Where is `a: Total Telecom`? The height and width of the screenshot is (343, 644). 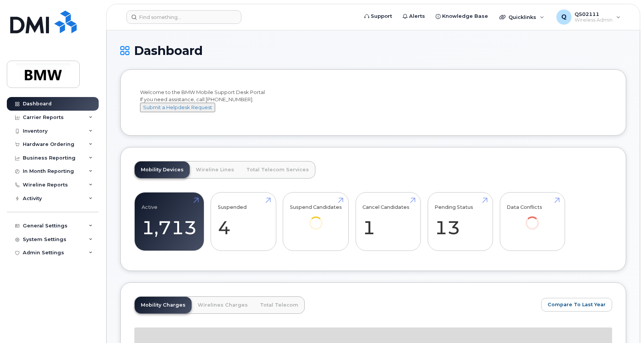 a: Total Telecom is located at coordinates (279, 305).